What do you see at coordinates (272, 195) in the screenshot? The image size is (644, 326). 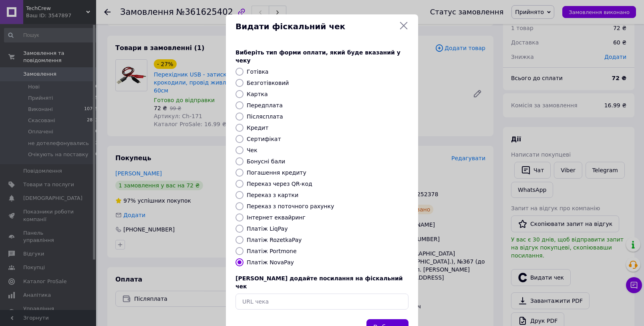 I see `label: Переказ з картки` at bounding box center [272, 195].